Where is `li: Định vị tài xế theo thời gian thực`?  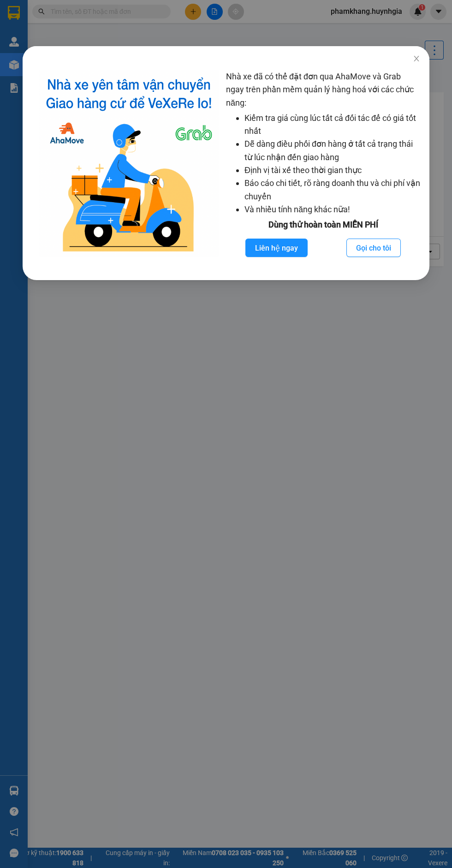
li: Định vị tài xế theo thời gian thực is located at coordinates (332, 170).